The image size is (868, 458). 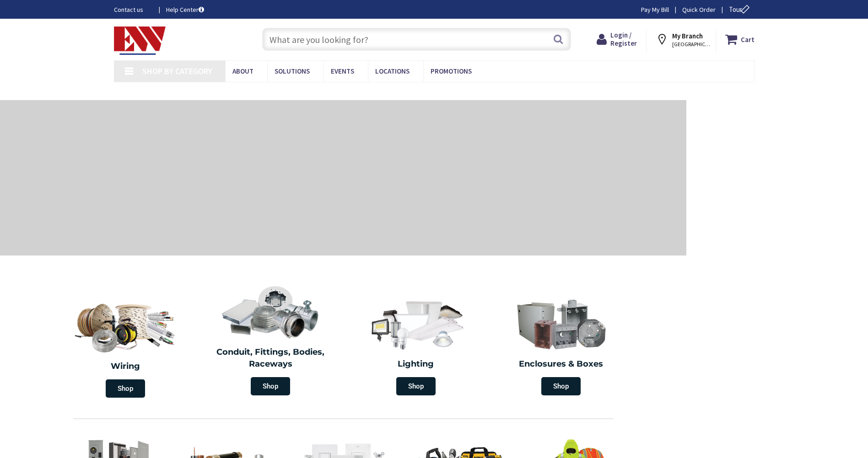 I want to click on h2: Enclosures & Boxes, so click(x=561, y=364).